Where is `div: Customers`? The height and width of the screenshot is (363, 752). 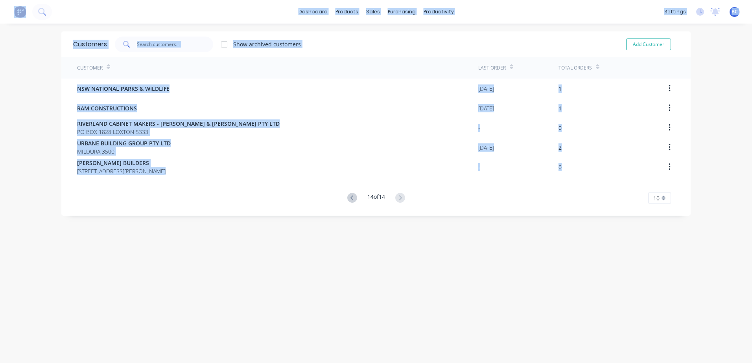
div: Customers is located at coordinates (90, 44).